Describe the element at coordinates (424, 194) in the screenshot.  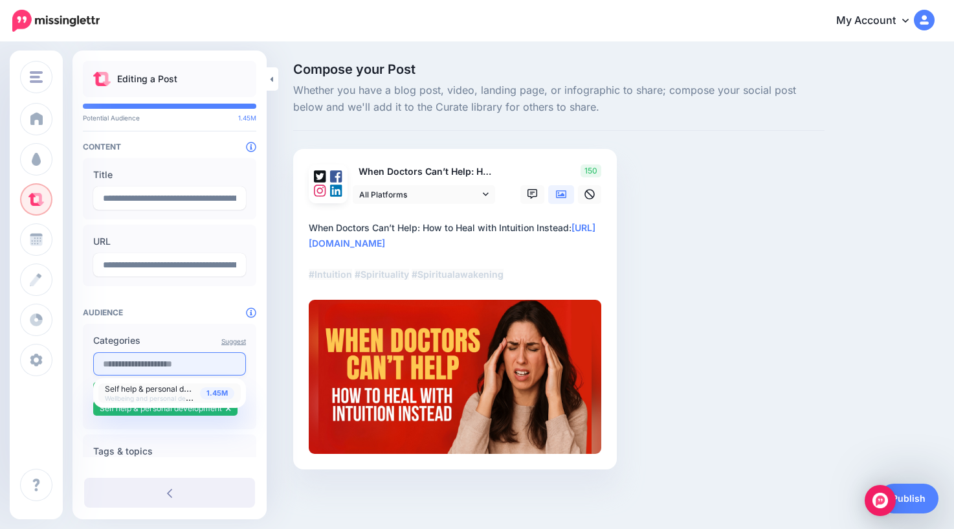
I see `a: All Platforms` at that location.